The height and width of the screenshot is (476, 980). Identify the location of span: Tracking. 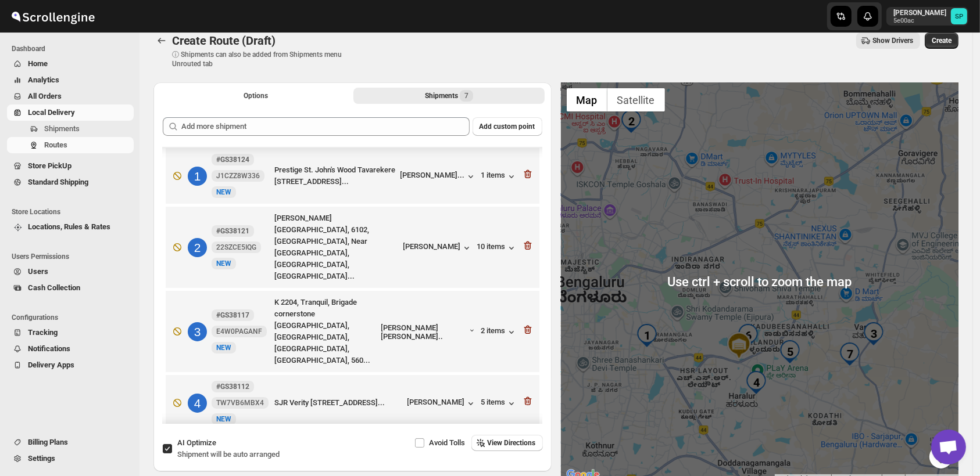
(42, 332).